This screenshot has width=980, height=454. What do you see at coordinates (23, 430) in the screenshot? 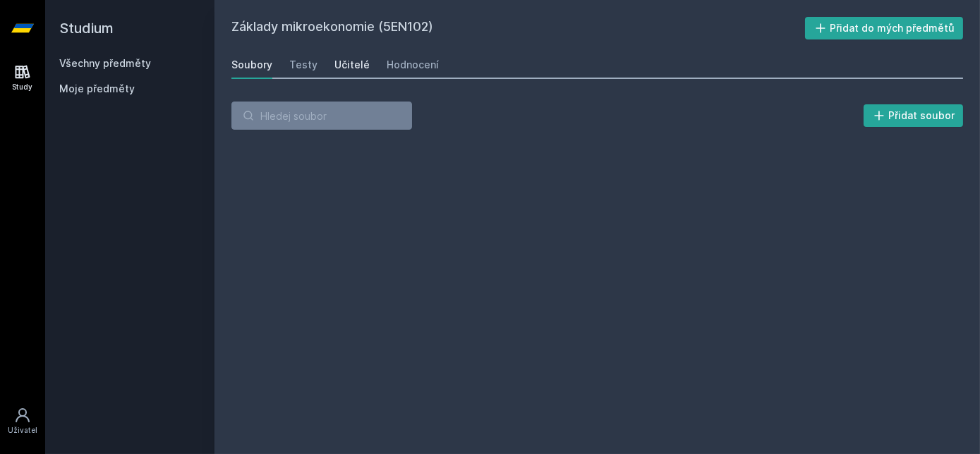
I see `div: Uživatel` at bounding box center [23, 430].